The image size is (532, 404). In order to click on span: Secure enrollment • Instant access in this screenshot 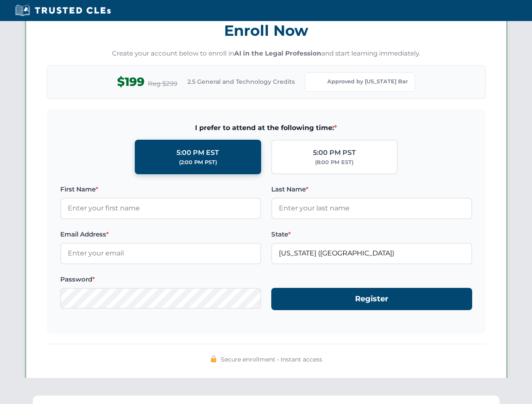, I will do `click(271, 360)`.